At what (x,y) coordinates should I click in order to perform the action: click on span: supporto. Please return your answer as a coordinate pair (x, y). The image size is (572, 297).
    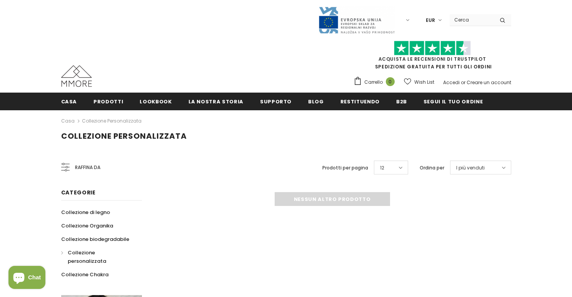
    Looking at the image, I should click on (276, 102).